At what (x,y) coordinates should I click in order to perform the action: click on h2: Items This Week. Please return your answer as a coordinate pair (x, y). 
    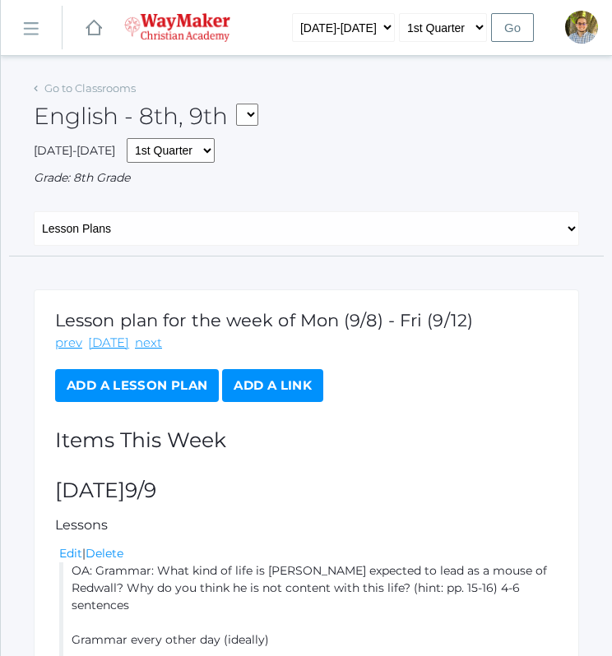
    Looking at the image, I should click on (306, 441).